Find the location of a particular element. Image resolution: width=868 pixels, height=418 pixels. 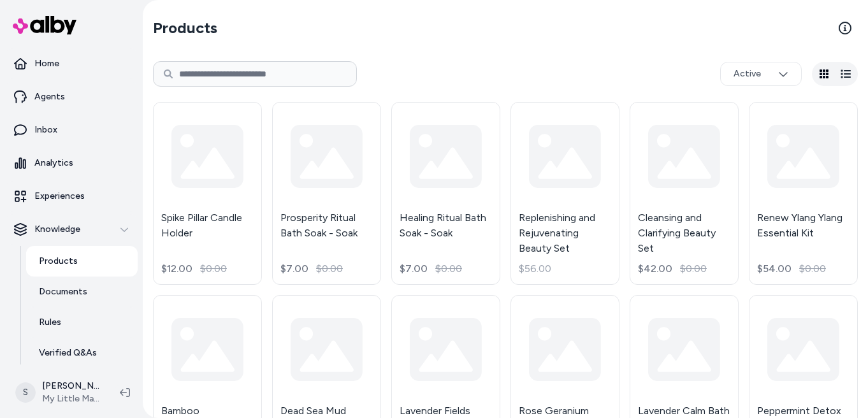

p: Agents is located at coordinates (49, 96).